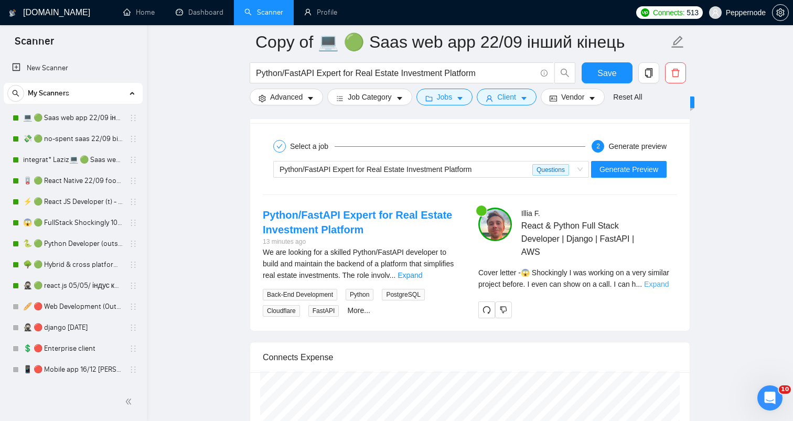 The width and height of the screenshot is (793, 421). I want to click on span: Cloudflare, so click(281, 311).